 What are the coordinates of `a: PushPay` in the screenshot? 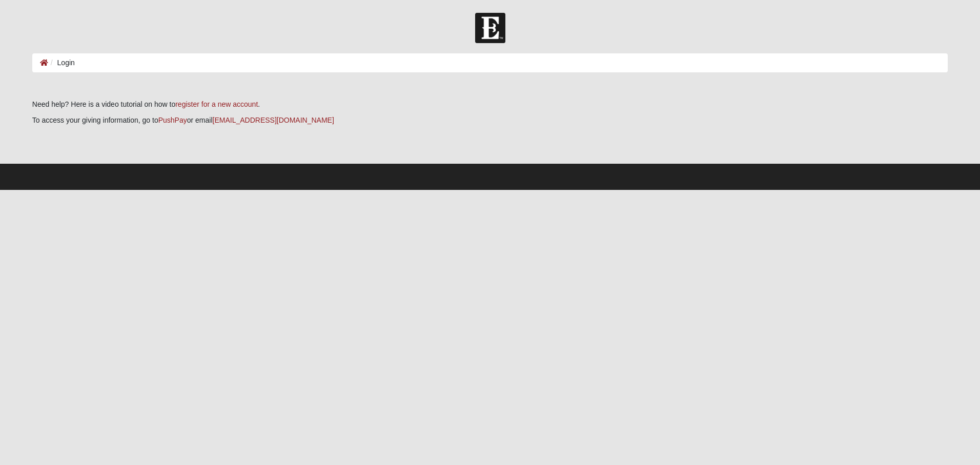 It's located at (173, 120).